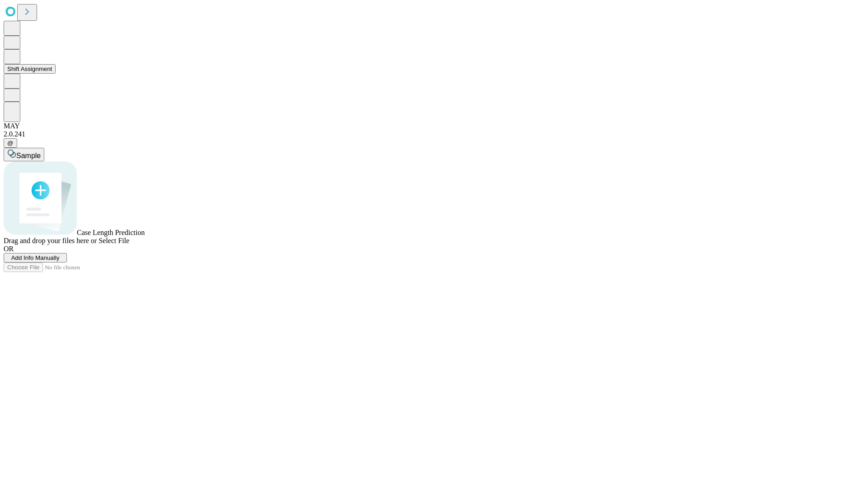 The image size is (868, 488). I want to click on span: Drag and drop your files here or, so click(51, 241).